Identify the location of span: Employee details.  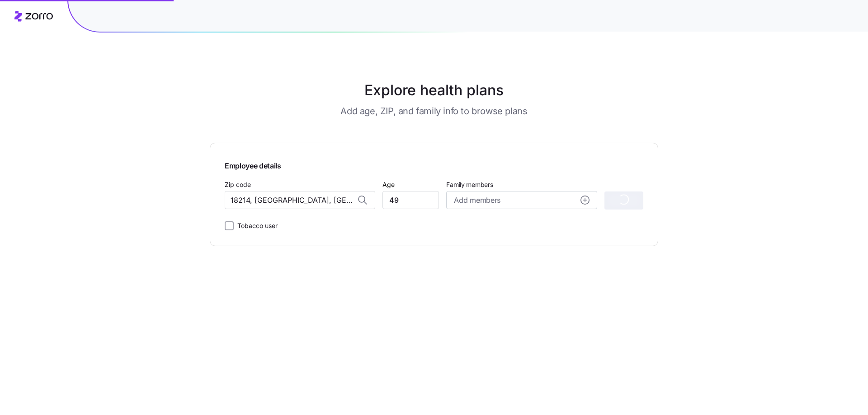
(253, 164).